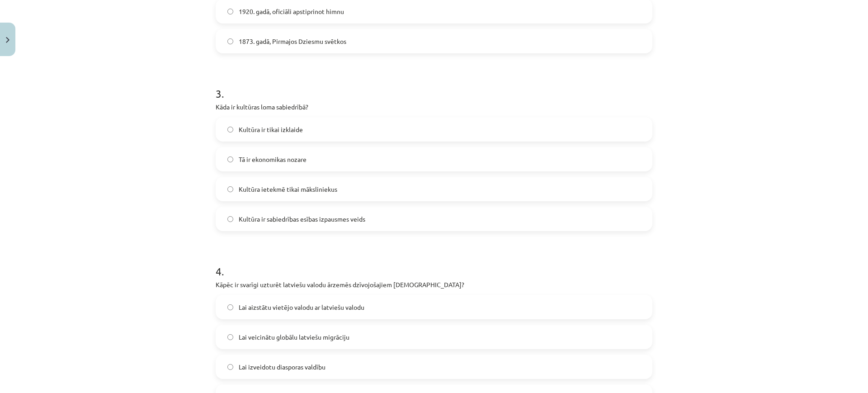  Describe the element at coordinates (230, 219) in the screenshot. I see `input: Kultūra ir sabiedrības esības izpausmes veids` at that location.